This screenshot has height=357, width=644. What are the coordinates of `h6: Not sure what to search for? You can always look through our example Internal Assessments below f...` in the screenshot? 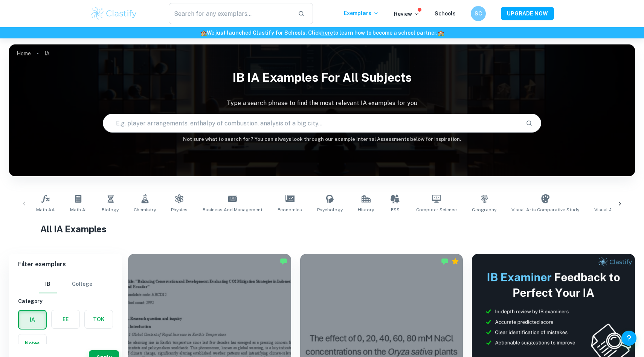 It's located at (322, 139).